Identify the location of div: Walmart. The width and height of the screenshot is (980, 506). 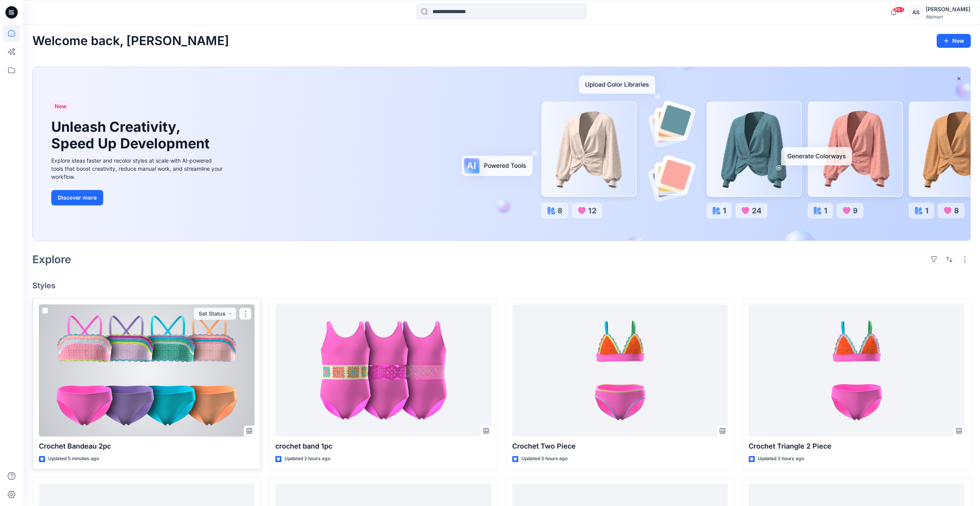
(948, 17).